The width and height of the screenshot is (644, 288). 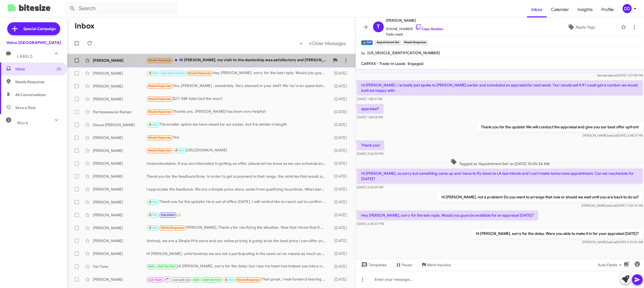 What do you see at coordinates (560, 10) in the screenshot?
I see `span: Calendar` at bounding box center [560, 10].